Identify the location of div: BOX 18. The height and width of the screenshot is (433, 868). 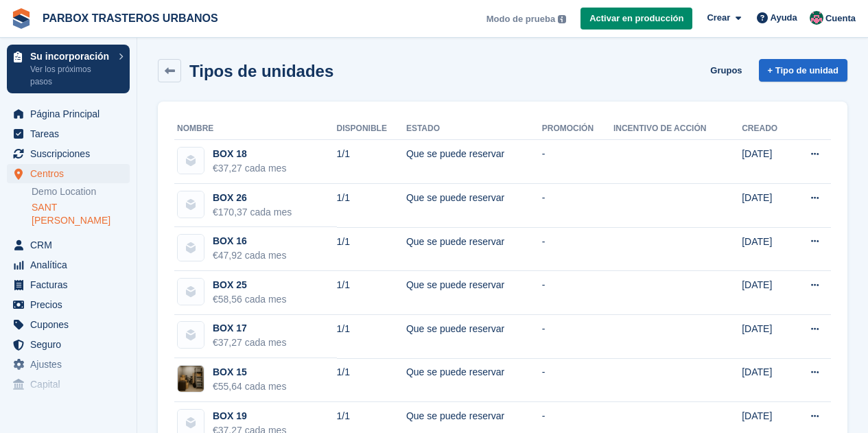
(249, 154).